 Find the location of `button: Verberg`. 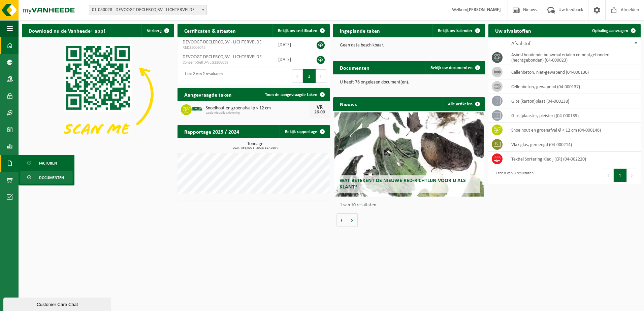

button: Verberg is located at coordinates (157, 30).